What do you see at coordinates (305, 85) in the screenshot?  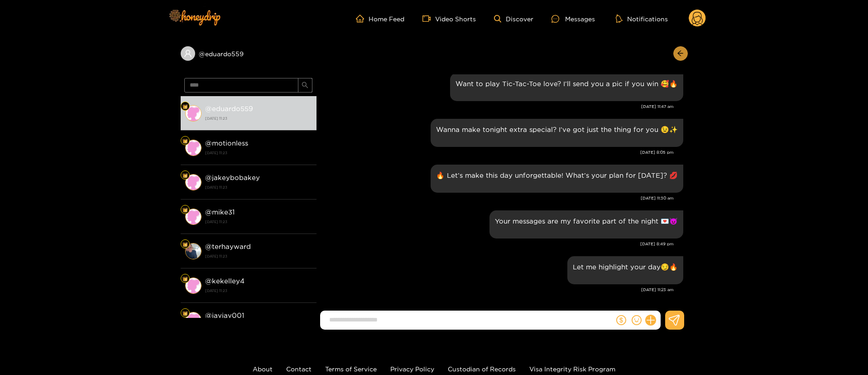 I see `span: search` at bounding box center [305, 85].